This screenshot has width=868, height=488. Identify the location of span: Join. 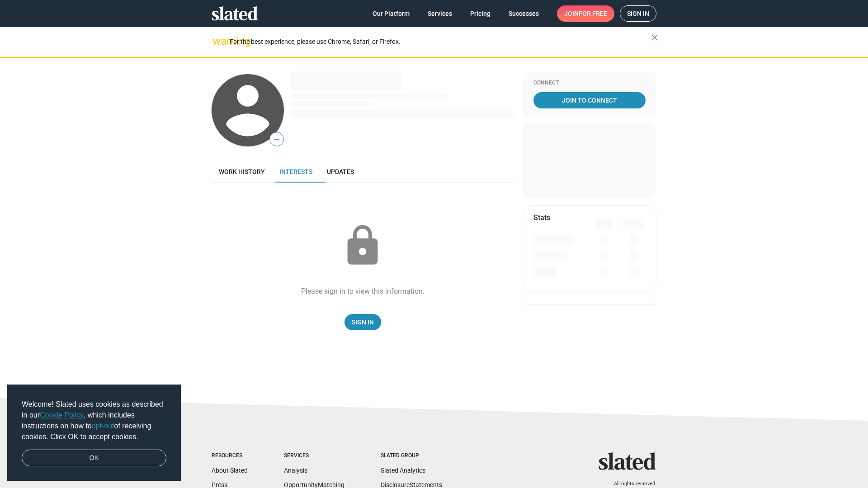
(585, 14).